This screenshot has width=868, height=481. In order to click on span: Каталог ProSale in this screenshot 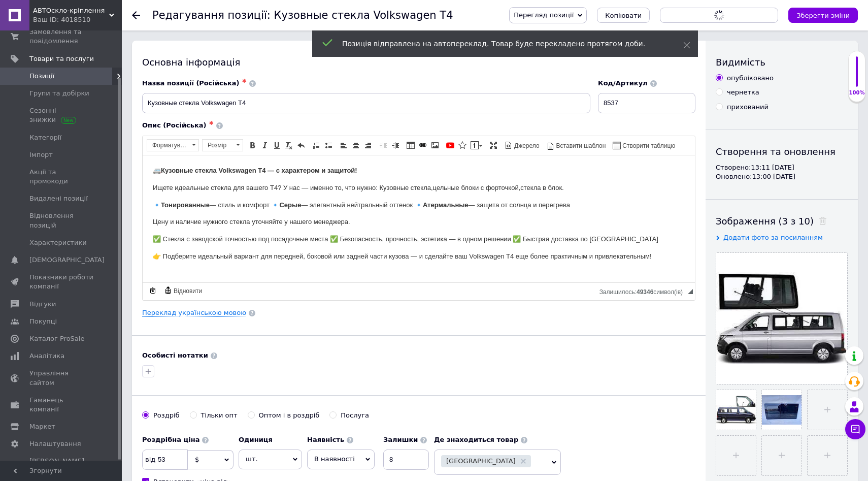, I will do `click(57, 339)`.